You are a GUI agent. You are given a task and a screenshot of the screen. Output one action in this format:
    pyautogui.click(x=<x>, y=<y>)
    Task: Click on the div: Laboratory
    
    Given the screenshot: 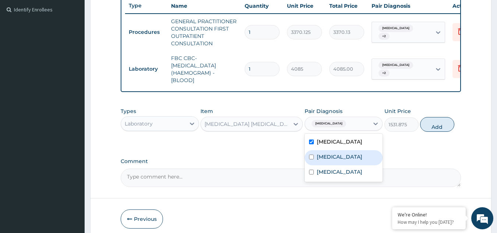 What is the action you would take?
    pyautogui.click(x=139, y=124)
    